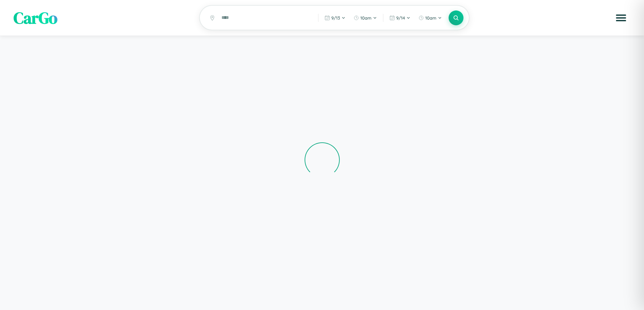 This screenshot has width=644, height=310. I want to click on button: Open menu, so click(621, 18).